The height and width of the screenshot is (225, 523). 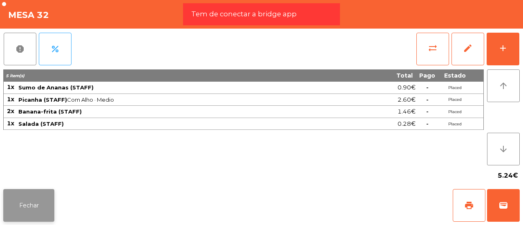 What do you see at coordinates (469, 206) in the screenshot?
I see `button: print` at bounding box center [469, 206].